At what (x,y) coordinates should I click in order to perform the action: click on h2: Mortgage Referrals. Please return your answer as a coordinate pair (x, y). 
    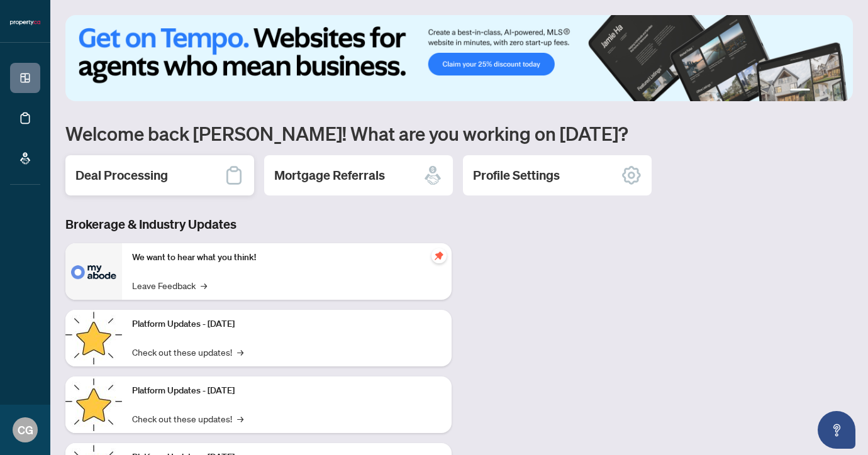
    Looking at the image, I should click on (329, 175).